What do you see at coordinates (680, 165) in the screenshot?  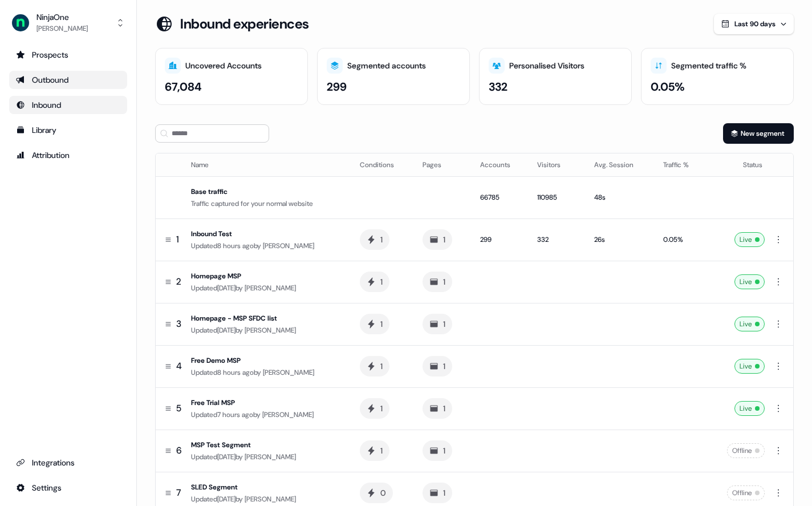 I see `th: Traffic %` at bounding box center [680, 165].